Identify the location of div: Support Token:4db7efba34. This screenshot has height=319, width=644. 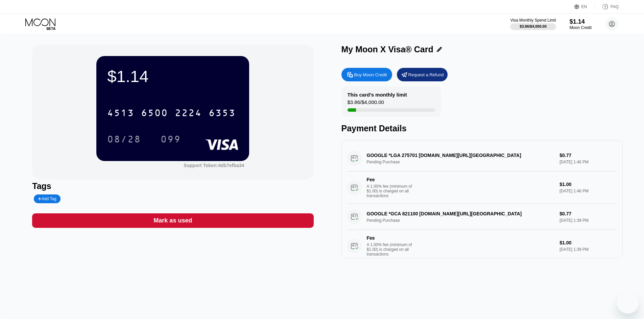
(214, 166).